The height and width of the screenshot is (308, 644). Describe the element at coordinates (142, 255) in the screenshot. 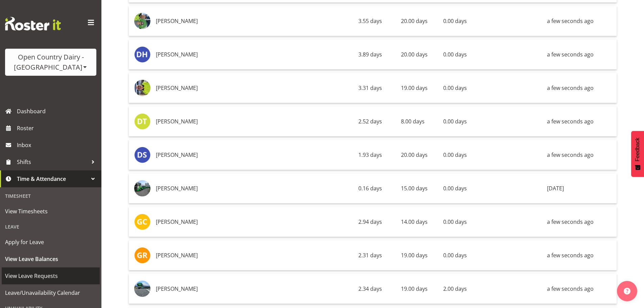

I see `img: graeme-raupi8183.jpg` at that location.